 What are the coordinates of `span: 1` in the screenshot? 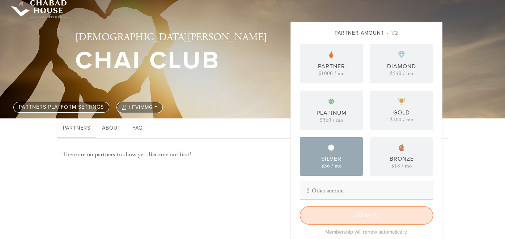 It's located at (392, 33).